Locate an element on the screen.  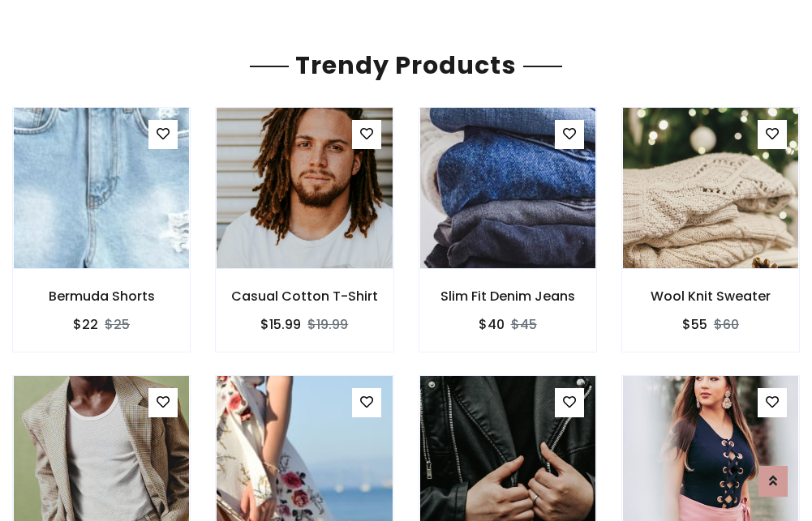
del: $25 is located at coordinates (117, 325).